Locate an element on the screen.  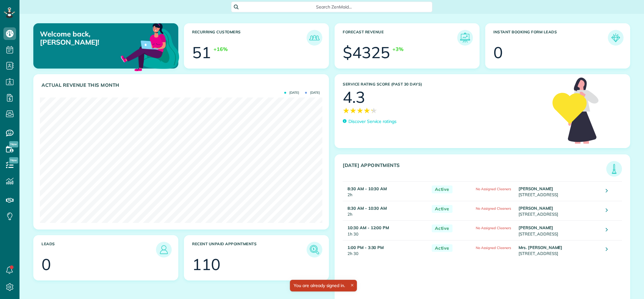
div: 110 is located at coordinates (206, 265).